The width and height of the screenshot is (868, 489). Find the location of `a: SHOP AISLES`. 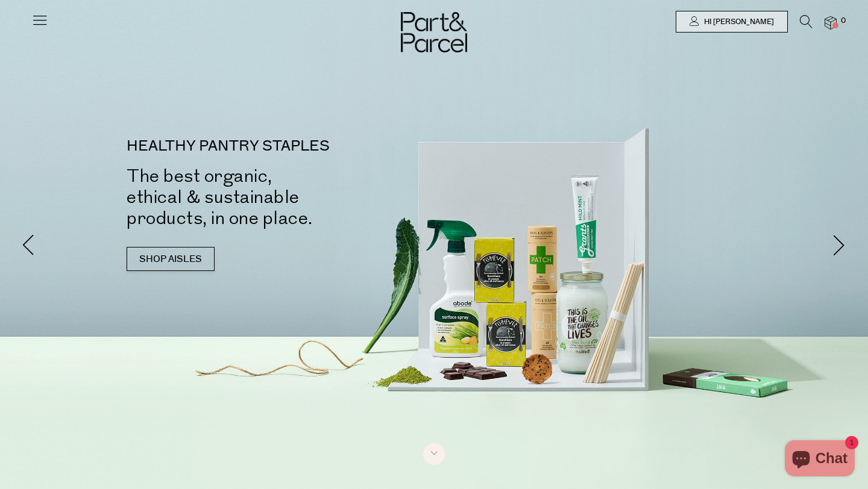

a: SHOP AISLES is located at coordinates (171, 259).